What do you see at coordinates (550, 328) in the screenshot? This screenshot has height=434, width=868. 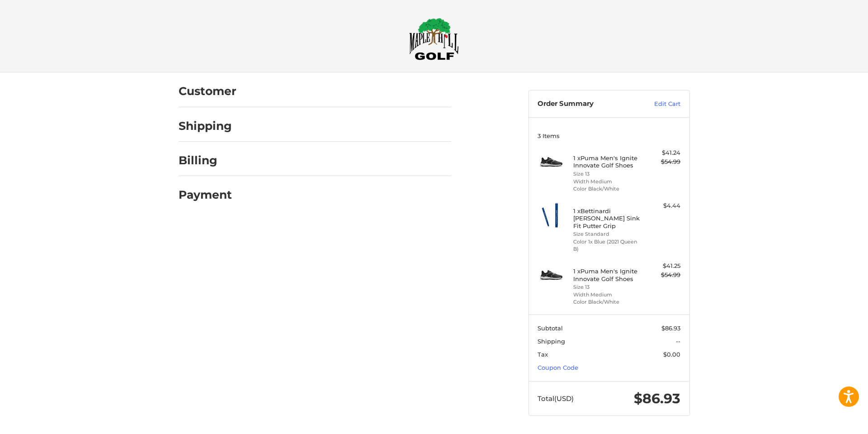 I see `span: Subtotal` at bounding box center [550, 328].